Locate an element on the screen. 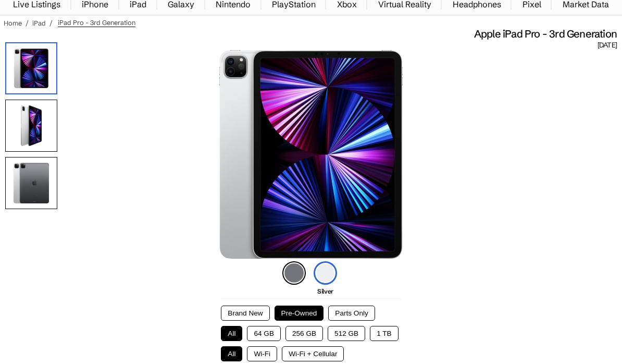 The image size is (622, 364). button: Parts Only is located at coordinates (351, 313).